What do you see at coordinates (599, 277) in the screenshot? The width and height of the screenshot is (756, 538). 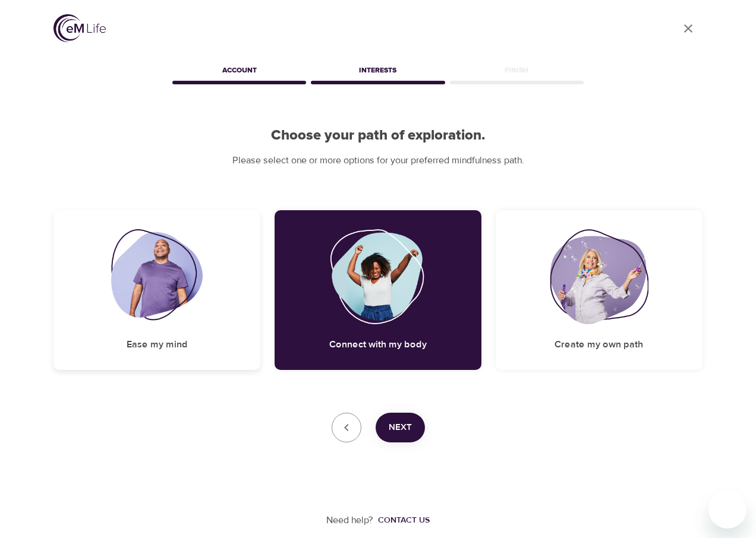 I see `img: Create my own path` at bounding box center [599, 277].